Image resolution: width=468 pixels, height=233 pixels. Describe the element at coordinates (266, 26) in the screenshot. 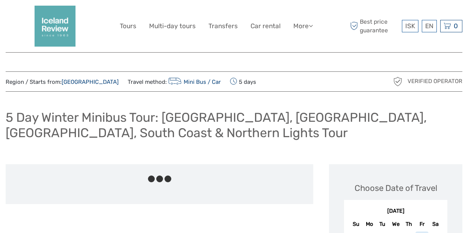

I see `a: Car rental` at that location.